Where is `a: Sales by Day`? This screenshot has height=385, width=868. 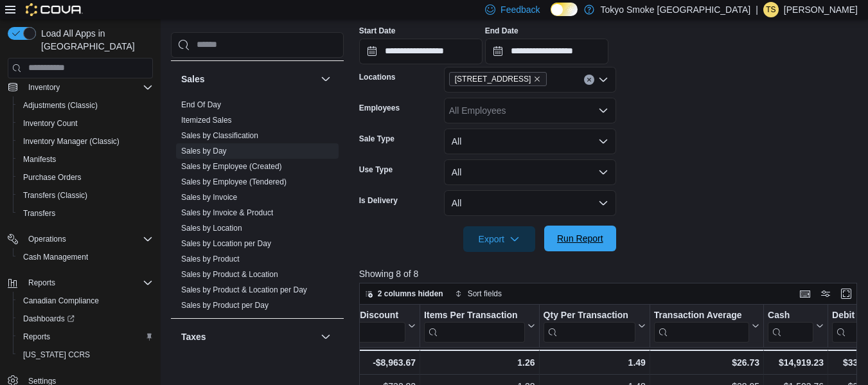 a: Sales by Day is located at coordinates (204, 151).